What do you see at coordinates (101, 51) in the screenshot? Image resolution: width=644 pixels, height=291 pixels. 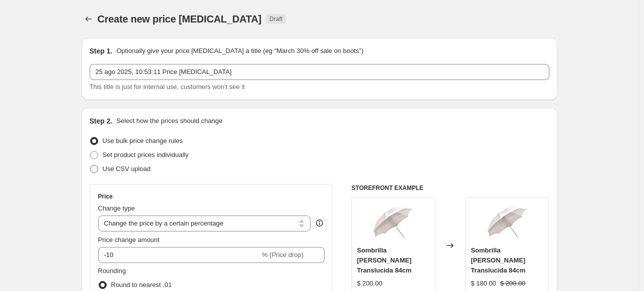 I see `h2: Step 1.` at bounding box center [101, 51].